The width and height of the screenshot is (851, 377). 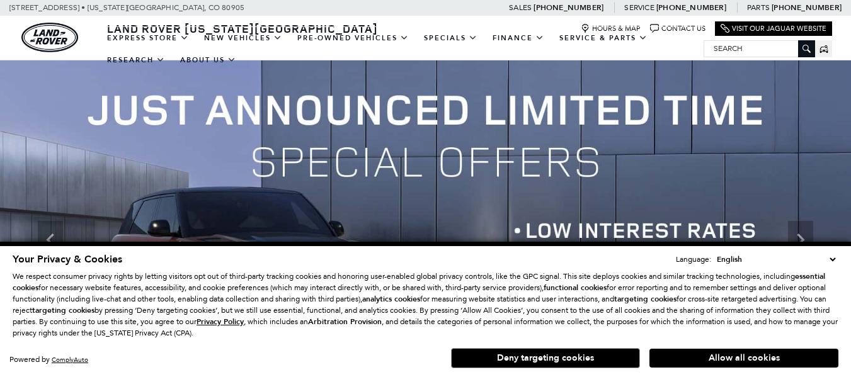 What do you see at coordinates (49, 360) in the screenshot?
I see `div: Powered by` at bounding box center [49, 360].